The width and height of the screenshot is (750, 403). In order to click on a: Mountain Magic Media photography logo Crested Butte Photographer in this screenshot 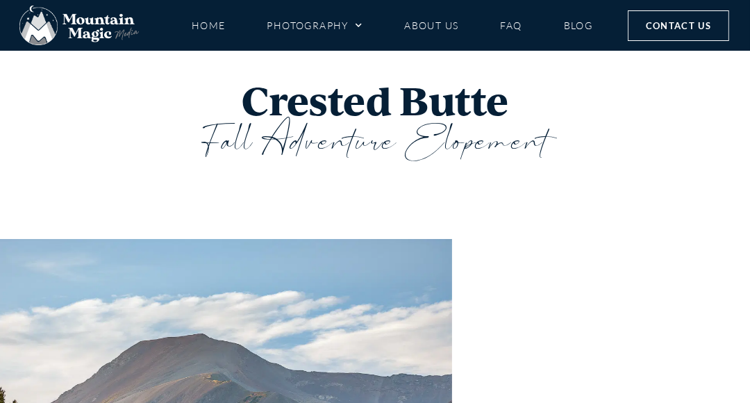, I will do `click(79, 26)`.